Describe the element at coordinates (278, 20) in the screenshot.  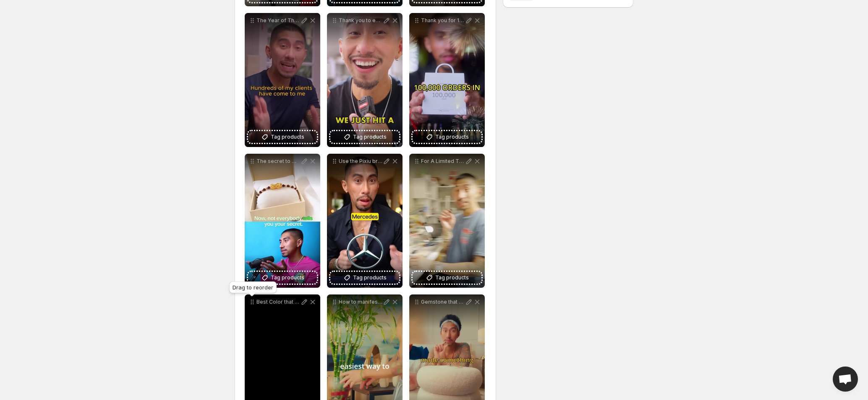
I see `p: The Year of The Dragon is the luckiest time manifest good furtune and succes Drop a if you like t...` at that location.